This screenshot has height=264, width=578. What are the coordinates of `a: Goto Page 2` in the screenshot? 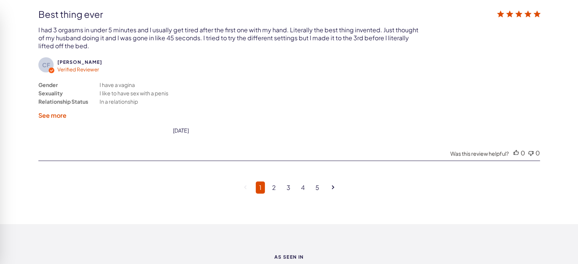 It's located at (274, 188).